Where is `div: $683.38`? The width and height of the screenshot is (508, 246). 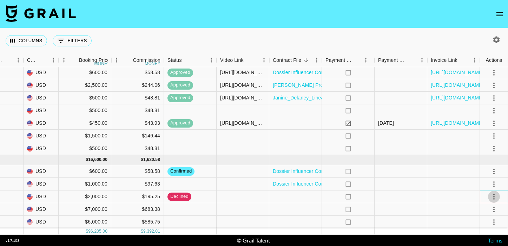
div: $683.38 is located at coordinates (138, 209).